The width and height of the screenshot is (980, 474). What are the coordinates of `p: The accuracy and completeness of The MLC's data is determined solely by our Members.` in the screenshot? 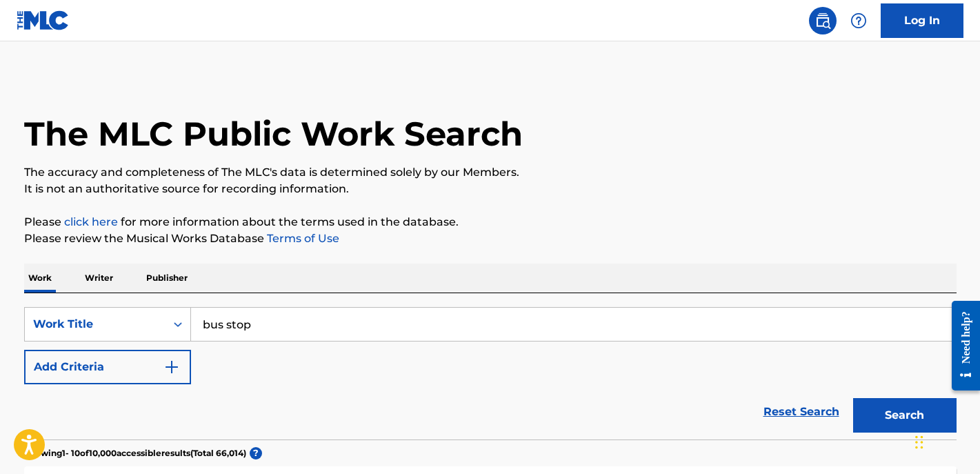 It's located at (490, 173).